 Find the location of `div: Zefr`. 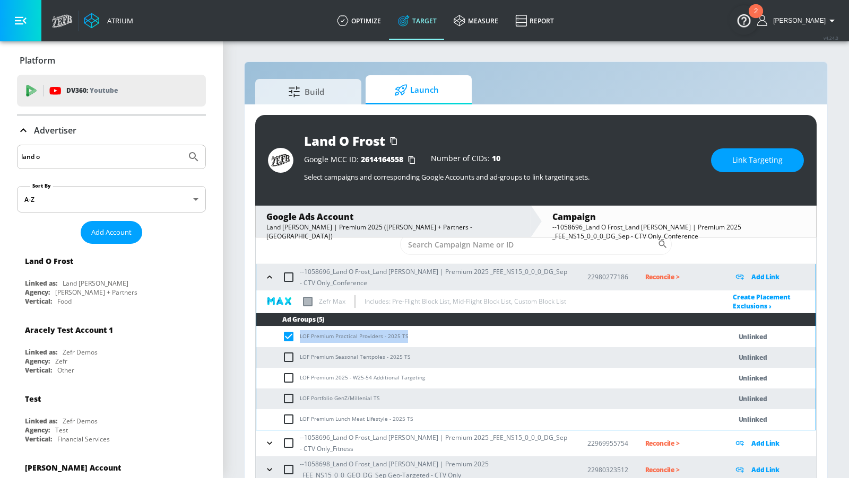

div: Zefr is located at coordinates (61, 361).